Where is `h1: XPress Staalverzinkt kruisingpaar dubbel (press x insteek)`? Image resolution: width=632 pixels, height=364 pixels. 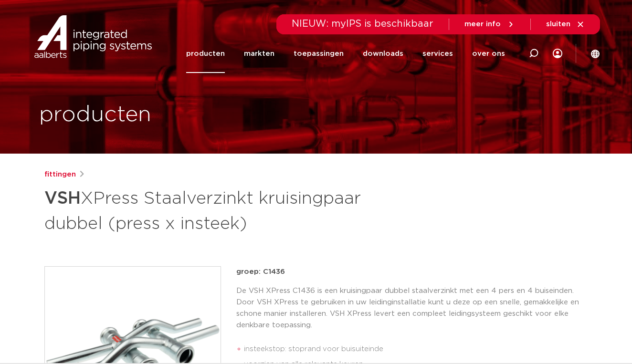 h1: XPress Staalverzinkt kruisingpaar dubbel (press x insteek) is located at coordinates (223, 210).